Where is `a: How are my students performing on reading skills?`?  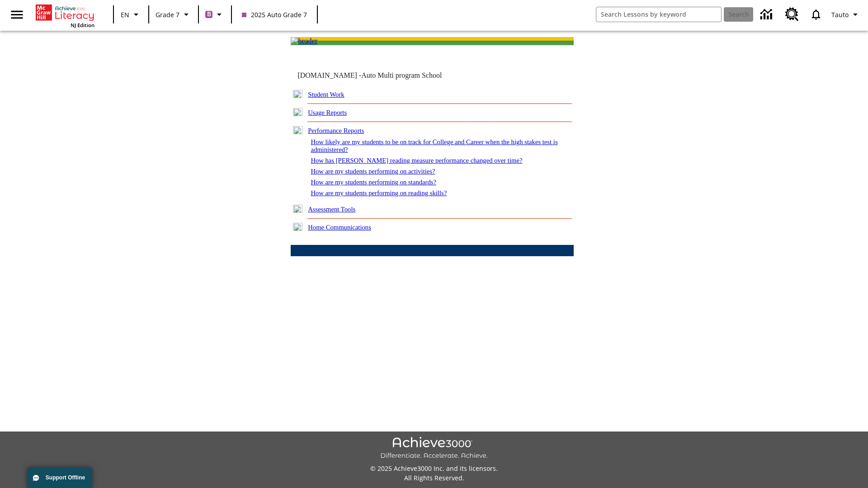 a: How are my students performing on reading skills? is located at coordinates (378, 193).